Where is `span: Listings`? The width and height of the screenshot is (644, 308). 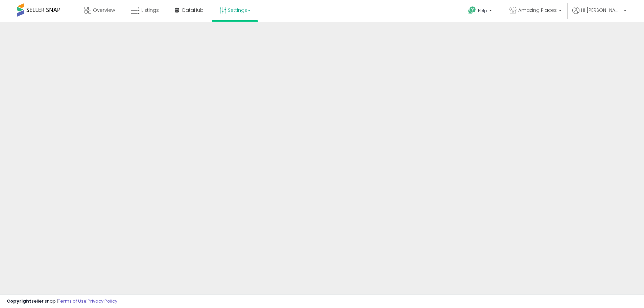 span: Listings is located at coordinates (150, 10).